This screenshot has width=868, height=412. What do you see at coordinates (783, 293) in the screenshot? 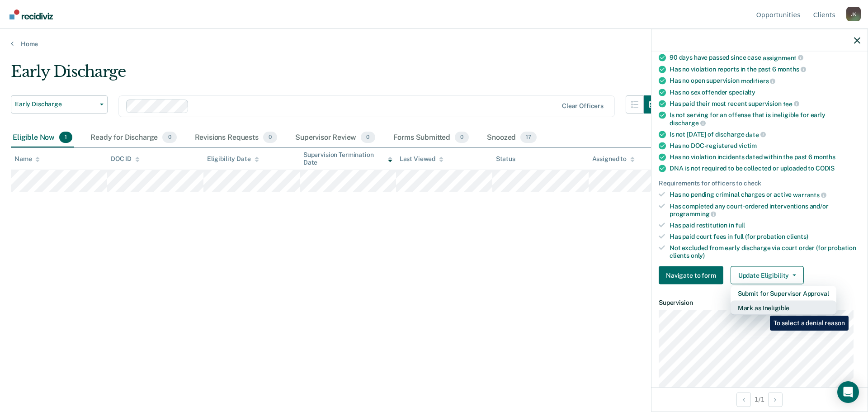
I see `button: Submit for Supervisor Approval` at bounding box center [783, 293].